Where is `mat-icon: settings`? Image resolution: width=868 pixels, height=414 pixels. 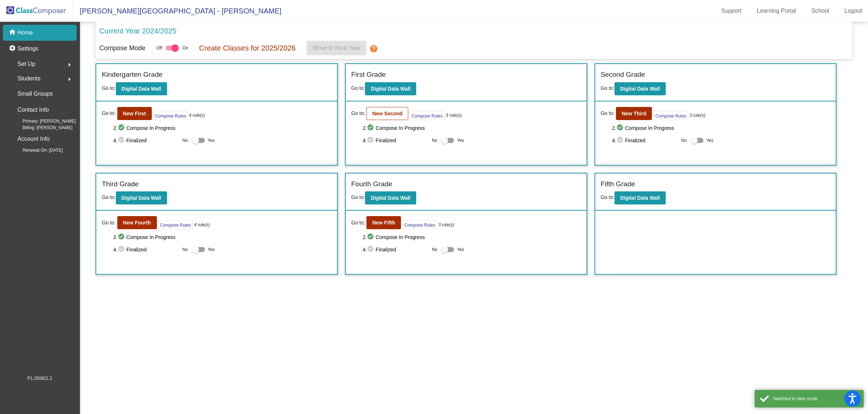 mat-icon: settings is located at coordinates (13, 48).